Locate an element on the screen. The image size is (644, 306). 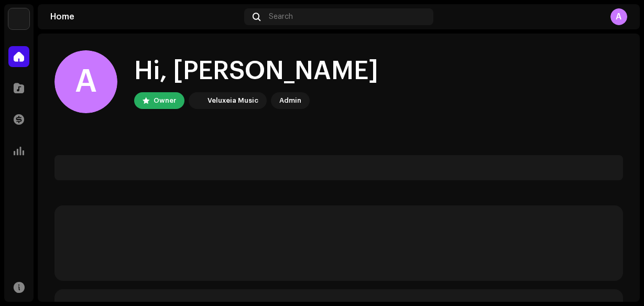
div: Admin is located at coordinates (290, 101).